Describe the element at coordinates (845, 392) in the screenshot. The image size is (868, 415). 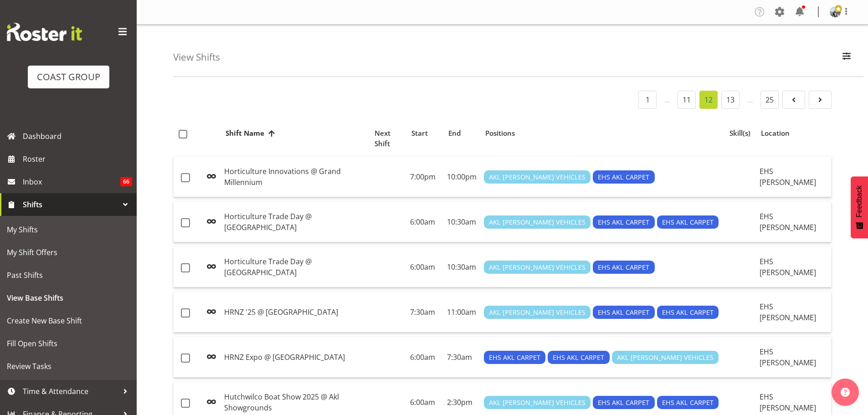
I see `img: help-xxl-2.png` at that location.